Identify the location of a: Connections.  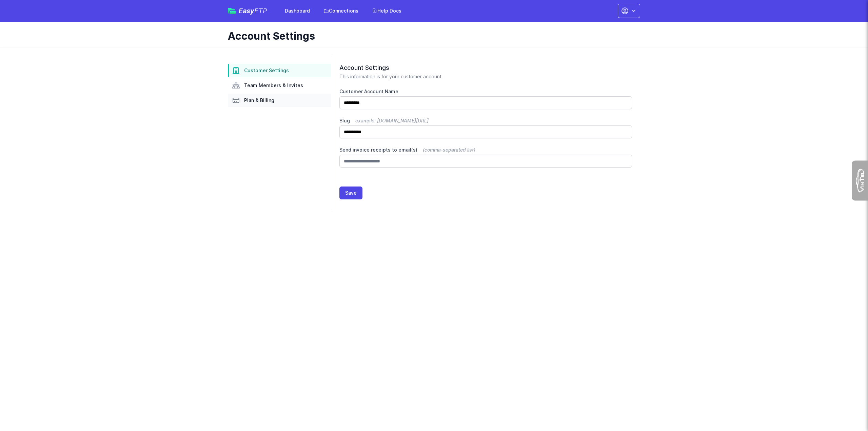
(341, 11).